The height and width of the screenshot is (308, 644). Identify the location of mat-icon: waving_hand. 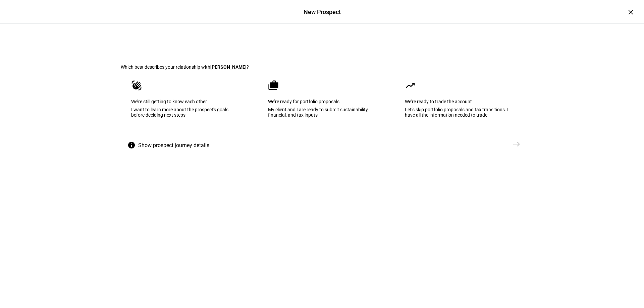
(137, 85).